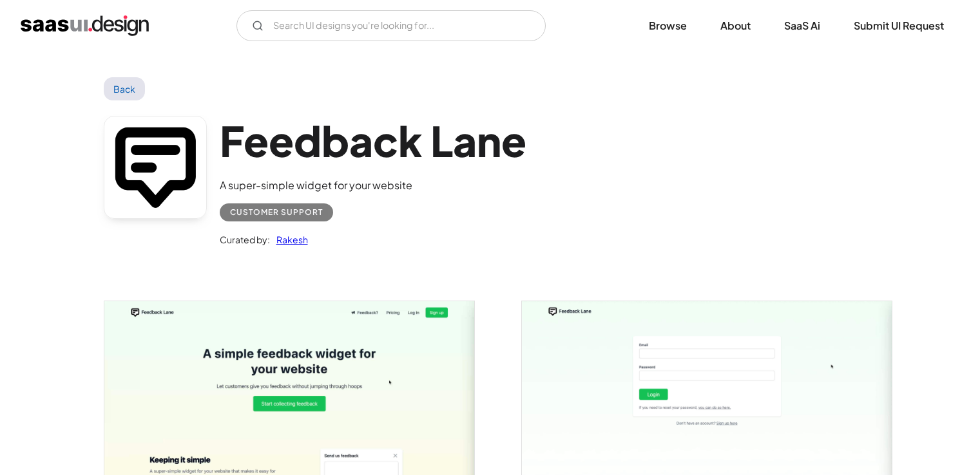 This screenshot has height=475, width=980. What do you see at coordinates (899, 25) in the screenshot?
I see `a: Submit UI Request` at bounding box center [899, 25].